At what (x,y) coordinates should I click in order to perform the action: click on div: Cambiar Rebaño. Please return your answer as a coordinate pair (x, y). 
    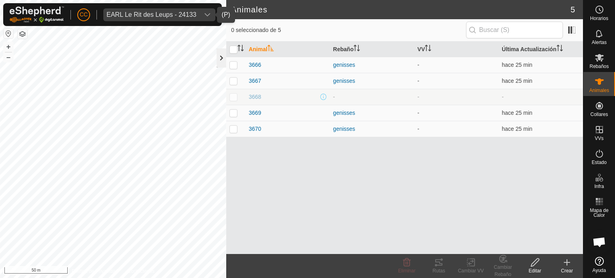
    Looking at the image, I should click on (503, 271).